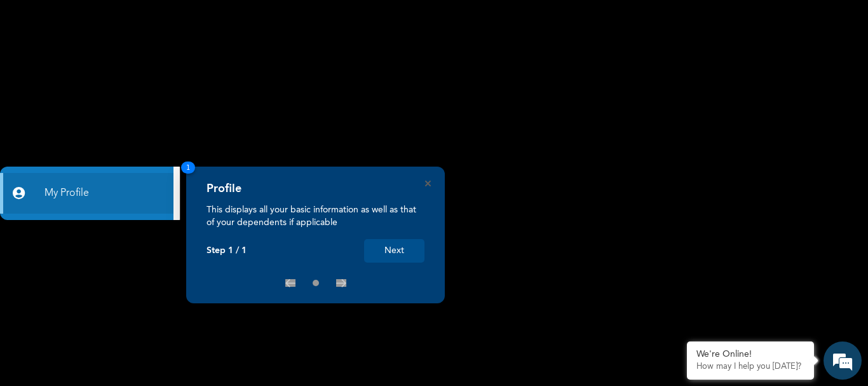 Image resolution: width=868 pixels, height=386 pixels. Describe the element at coordinates (188, 167) in the screenshot. I see `span: 1` at that location.